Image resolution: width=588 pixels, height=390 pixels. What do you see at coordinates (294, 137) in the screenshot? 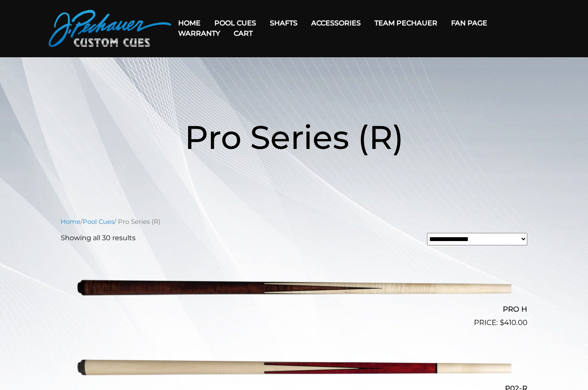
I see `span: Pro Series (R)` at bounding box center [294, 137].